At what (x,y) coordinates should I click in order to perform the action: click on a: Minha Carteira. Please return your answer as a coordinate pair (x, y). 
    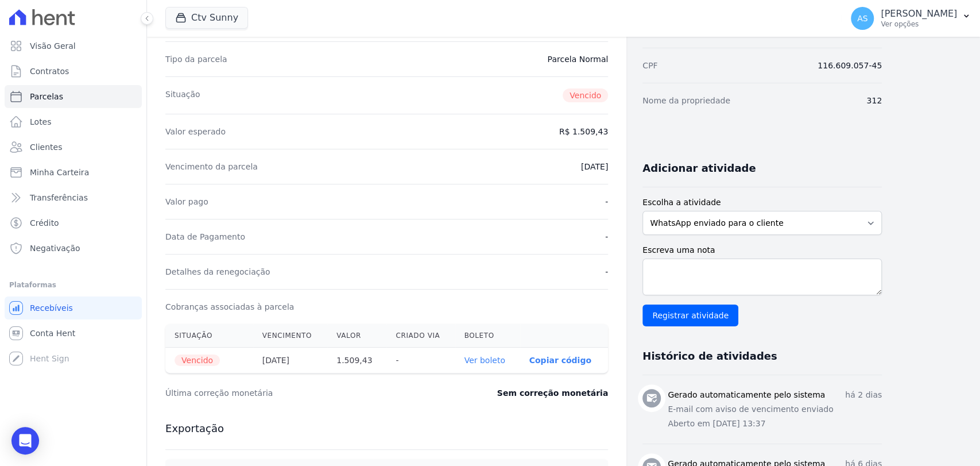
    Looking at the image, I should click on (73, 173).